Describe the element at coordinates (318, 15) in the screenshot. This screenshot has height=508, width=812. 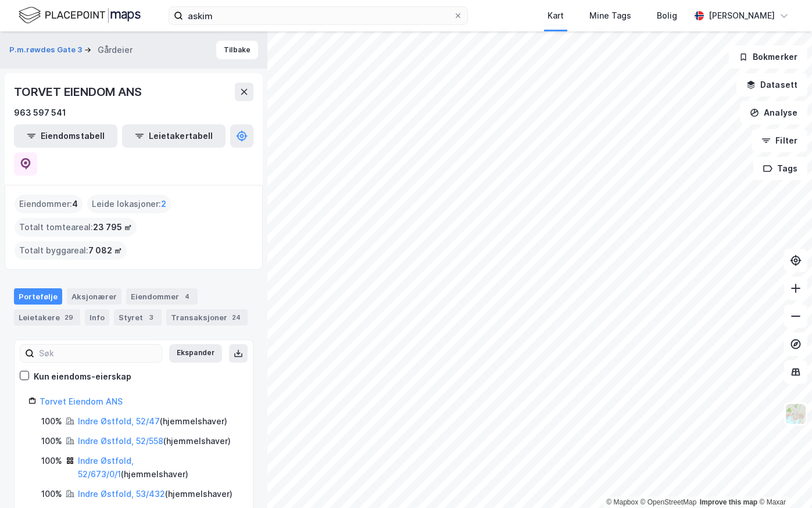
I see `input: Søk på adresse, matrikkel, gårdeiere, leietakere eller personer` at that location.